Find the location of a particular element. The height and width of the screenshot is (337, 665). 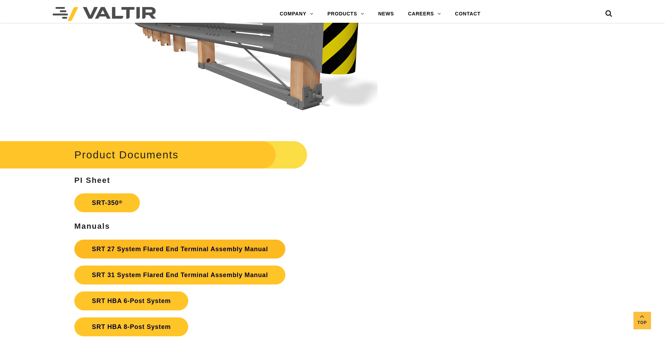

strong: PI Sheet is located at coordinates (92, 180).